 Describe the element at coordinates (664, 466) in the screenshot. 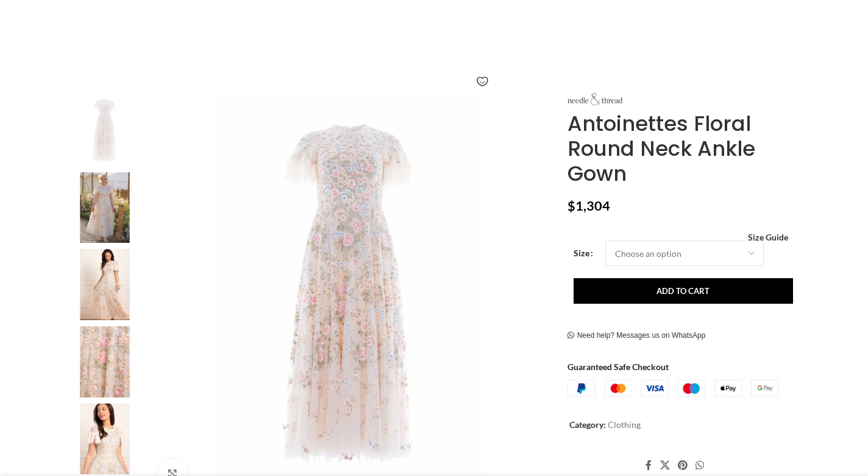

I see `a: X social link` at that location.